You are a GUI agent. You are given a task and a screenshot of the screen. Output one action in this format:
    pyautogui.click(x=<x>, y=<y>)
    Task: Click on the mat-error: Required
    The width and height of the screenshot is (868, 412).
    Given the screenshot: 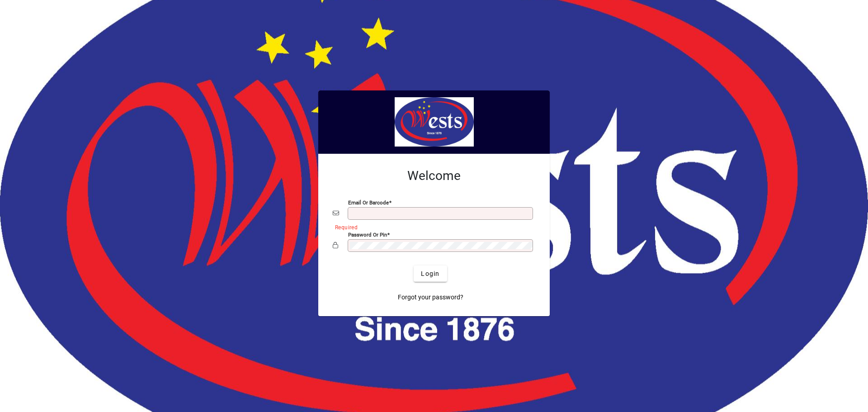 What is the action you would take?
    pyautogui.click(x=431, y=227)
    